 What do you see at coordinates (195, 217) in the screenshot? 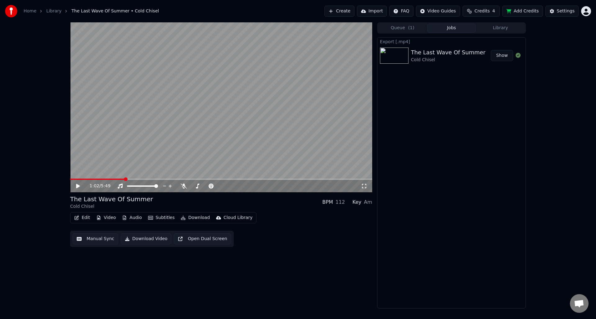
I see `button: Download` at bounding box center [195, 217].